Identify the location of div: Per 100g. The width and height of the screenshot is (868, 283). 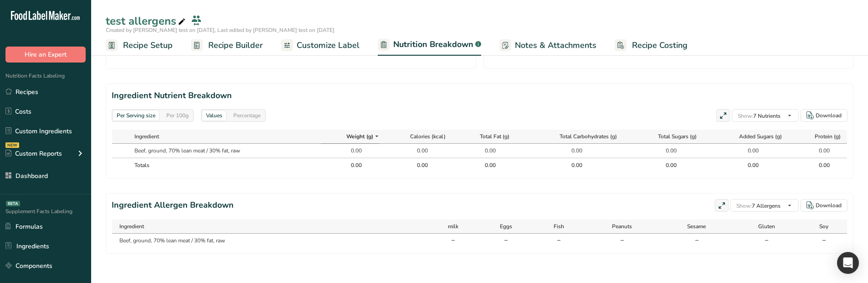
(177, 116).